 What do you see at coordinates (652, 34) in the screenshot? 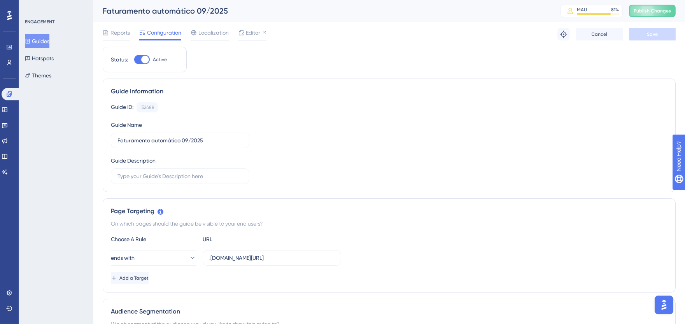
I see `button: Save` at bounding box center [652, 34].